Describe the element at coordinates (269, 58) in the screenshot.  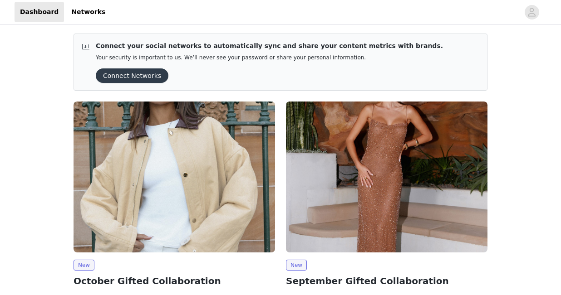
I see `p: Your security is important to us. We’ll never see your password or share your personal information.` at that location.